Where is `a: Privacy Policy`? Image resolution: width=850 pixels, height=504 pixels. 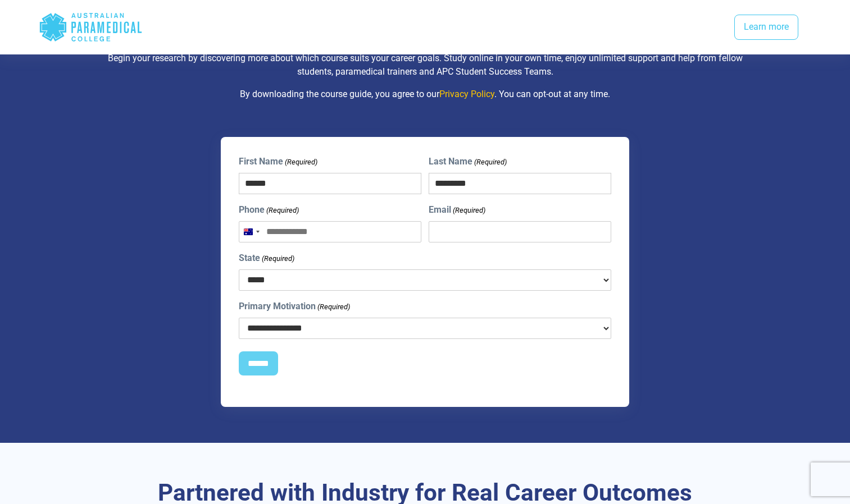
a: Privacy Policy is located at coordinates (467, 93).